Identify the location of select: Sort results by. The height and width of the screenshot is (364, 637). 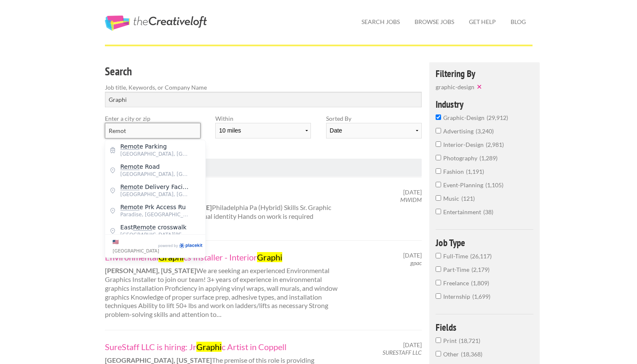
(373, 131).